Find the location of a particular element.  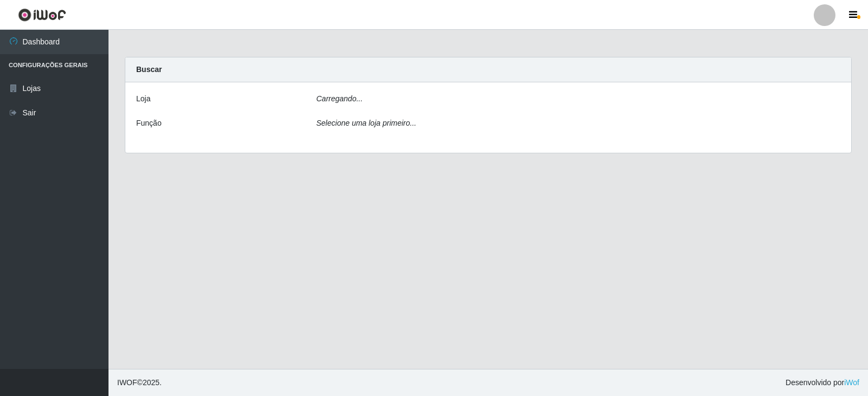

strong: Buscar is located at coordinates (149, 69).